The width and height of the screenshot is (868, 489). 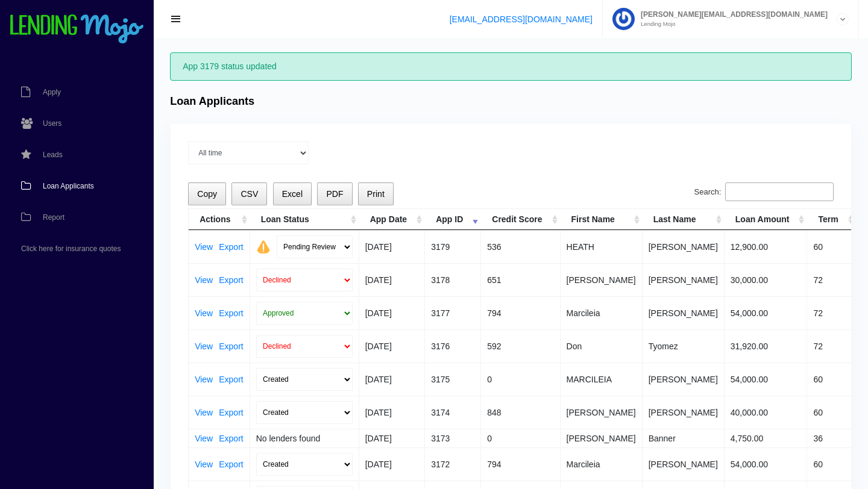 I want to click on button: Copy, so click(x=207, y=194).